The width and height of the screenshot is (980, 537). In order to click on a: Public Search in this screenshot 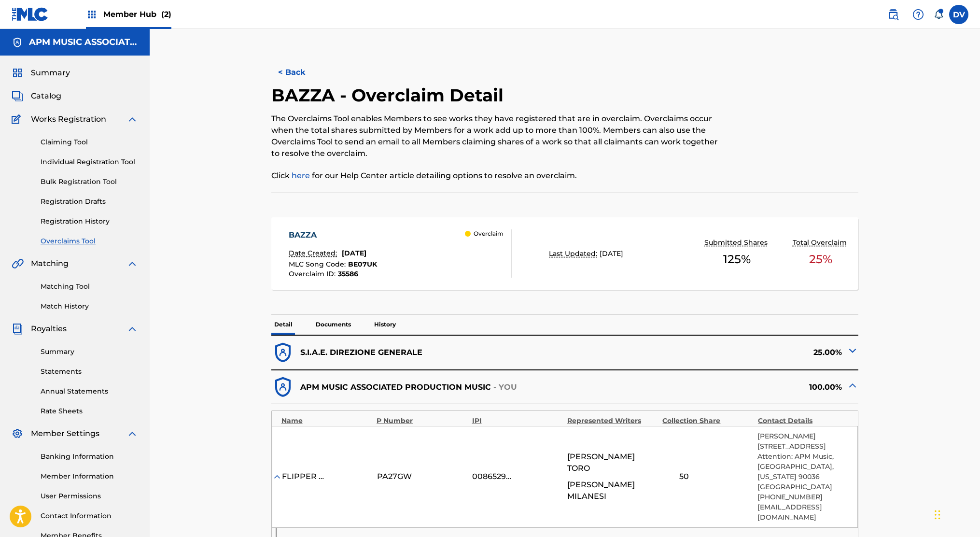, I will do `click(893, 15)`.